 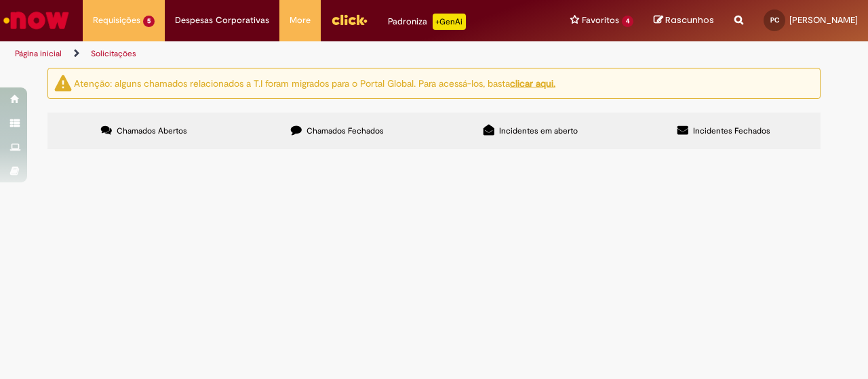 What do you see at coordinates (683, 20) in the screenshot?
I see `a: Rascunhos` at bounding box center [683, 20].